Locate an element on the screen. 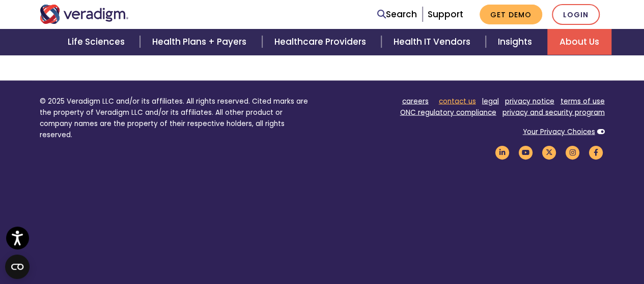 The width and height of the screenshot is (644, 284). a: privacy notice is located at coordinates (530, 101).